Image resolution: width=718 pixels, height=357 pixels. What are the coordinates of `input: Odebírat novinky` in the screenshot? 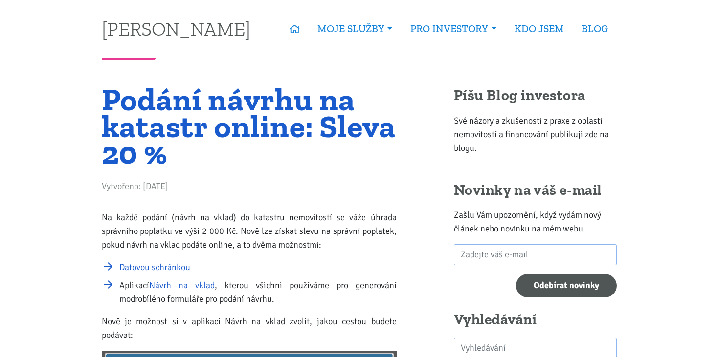 It's located at (566, 286).